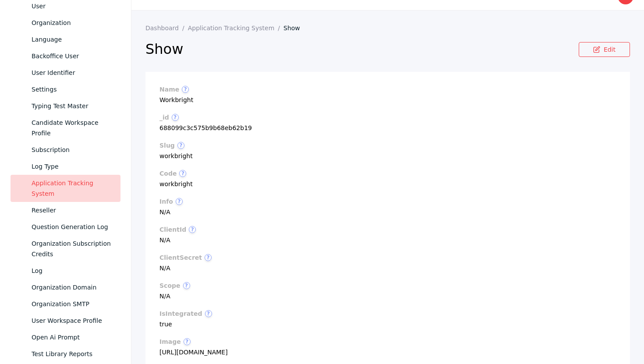  I want to click on a: User Identifier, so click(65, 72).